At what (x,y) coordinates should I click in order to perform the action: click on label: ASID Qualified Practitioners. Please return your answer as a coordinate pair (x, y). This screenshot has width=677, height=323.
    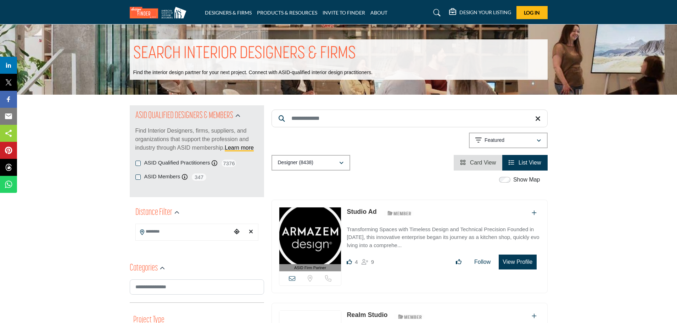
    Looking at the image, I should click on (177, 163).